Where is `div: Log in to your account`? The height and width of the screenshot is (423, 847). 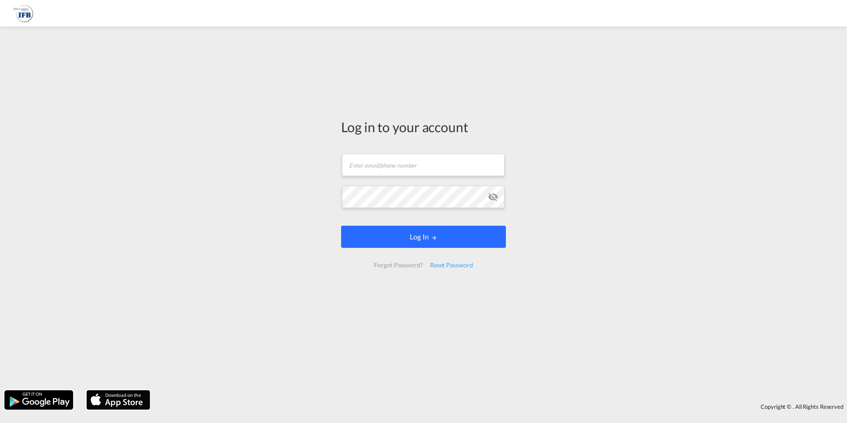
div: Log in to your account is located at coordinates (423, 127).